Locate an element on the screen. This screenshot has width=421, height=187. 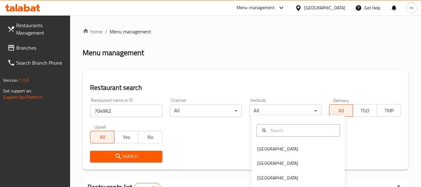
label: Upsell is located at coordinates (100, 126).